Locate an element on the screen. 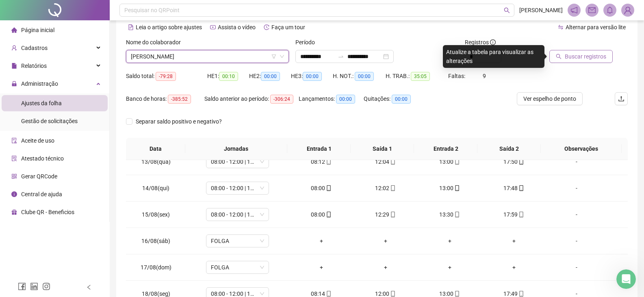 The height and width of the screenshot is (297, 644). div: 12:02 is located at coordinates (386, 188).